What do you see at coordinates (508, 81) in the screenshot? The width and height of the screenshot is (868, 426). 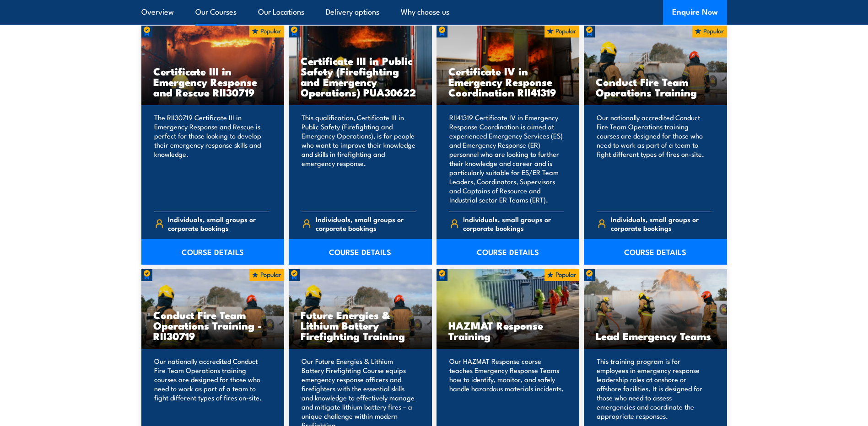 I see `h3: Certificate IV in Emergency Response Coordination RII41319` at bounding box center [508, 81].